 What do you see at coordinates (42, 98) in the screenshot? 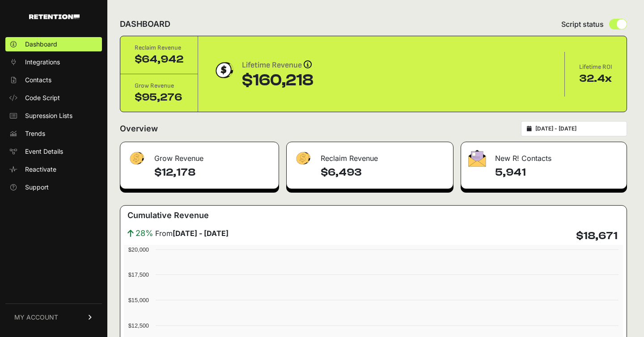
I see `span: Code Script` at bounding box center [42, 98].